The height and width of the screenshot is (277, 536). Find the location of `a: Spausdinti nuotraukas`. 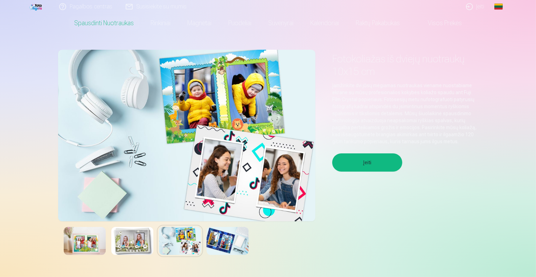

a: Spausdinti nuotraukas is located at coordinates (104, 23).